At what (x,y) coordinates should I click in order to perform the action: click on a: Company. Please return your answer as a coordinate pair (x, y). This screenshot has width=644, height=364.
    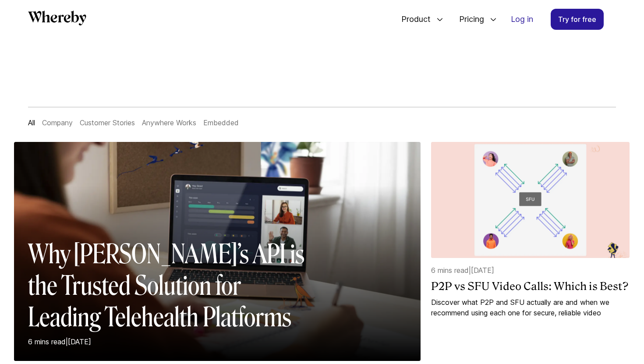
    Looking at the image, I should click on (57, 123).